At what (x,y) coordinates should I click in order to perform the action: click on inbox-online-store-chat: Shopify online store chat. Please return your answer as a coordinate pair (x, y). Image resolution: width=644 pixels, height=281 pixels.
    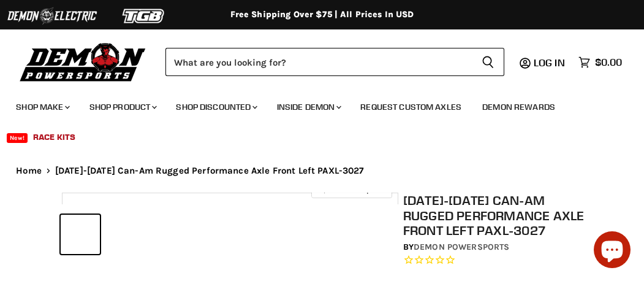
    Looking at the image, I should click on (612, 251).